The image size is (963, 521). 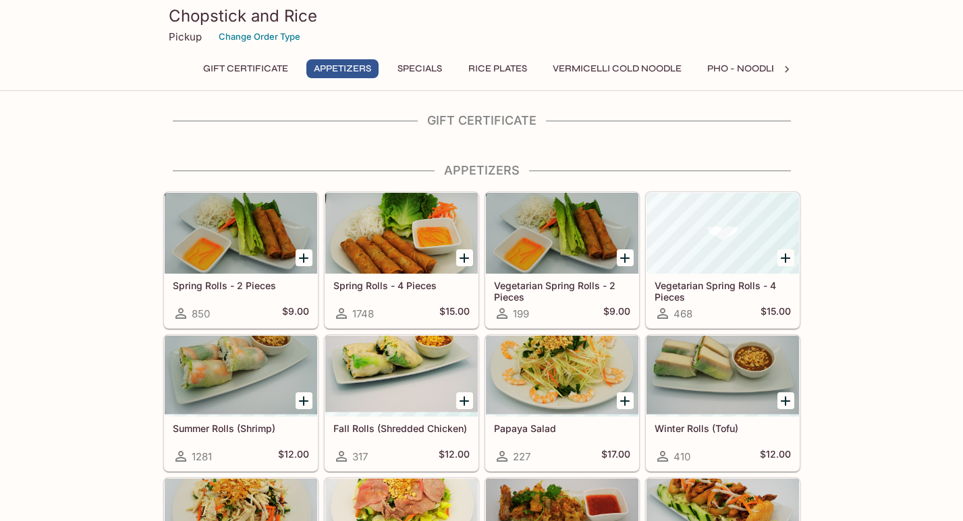 What do you see at coordinates (241, 233) in the screenshot?
I see `div: Spring Rolls - 2 Pieces` at bounding box center [241, 233].